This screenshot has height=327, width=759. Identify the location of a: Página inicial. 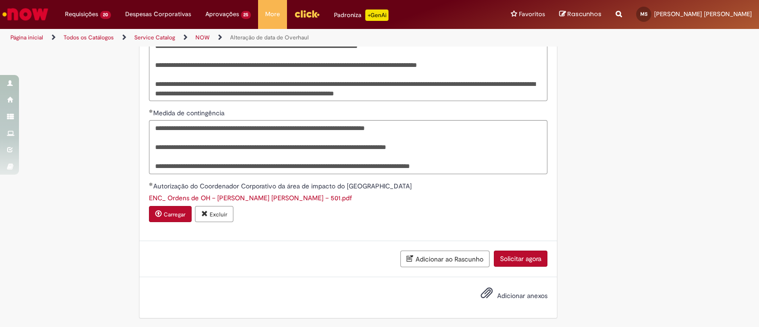
(27, 37).